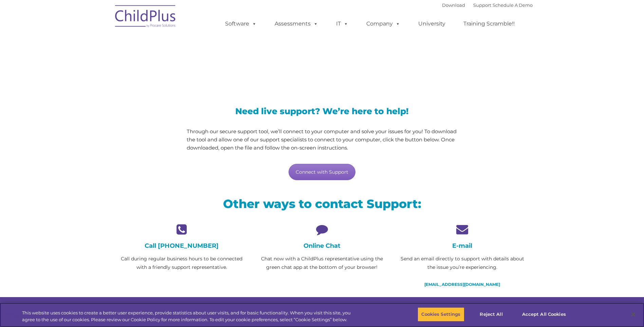 The image size is (644, 327). Describe the element at coordinates (491, 314) in the screenshot. I see `button: Reject All` at that location.